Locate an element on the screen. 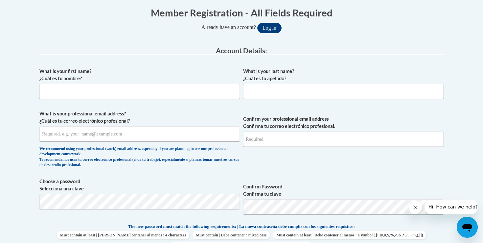 The image size is (483, 243). label: What is your professional email address? ¿Cuál es tu correo electrónico profesional? is located at coordinates (140, 117).